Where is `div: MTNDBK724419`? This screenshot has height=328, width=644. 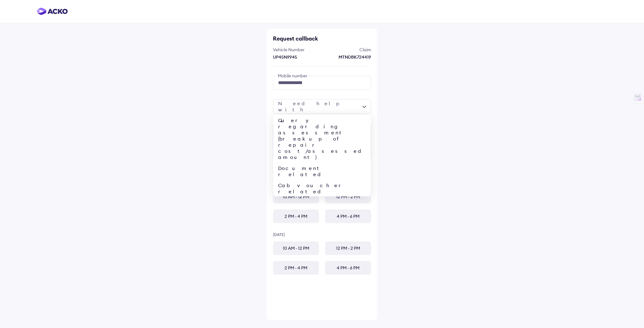 div: MTNDBK724419 is located at coordinates (347, 57).